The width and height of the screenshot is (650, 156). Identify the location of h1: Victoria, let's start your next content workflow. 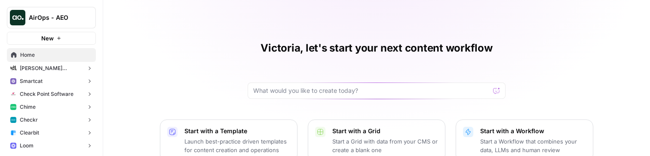
(376, 48).